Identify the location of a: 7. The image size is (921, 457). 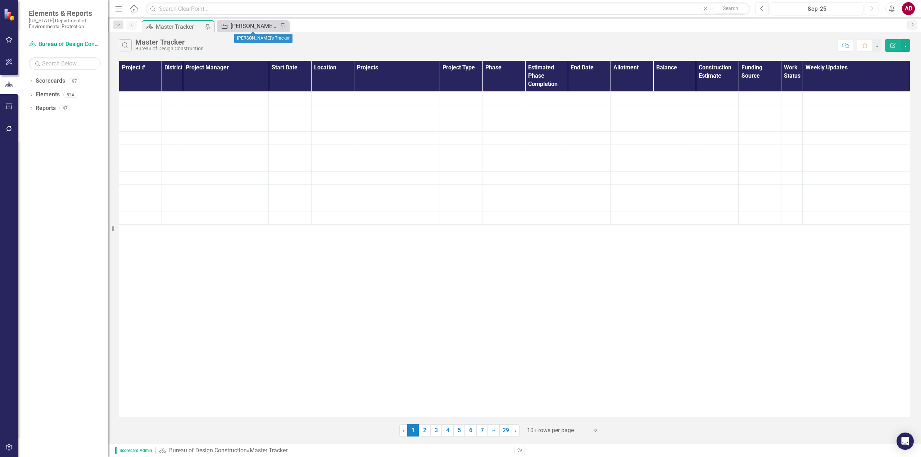
(482, 430).